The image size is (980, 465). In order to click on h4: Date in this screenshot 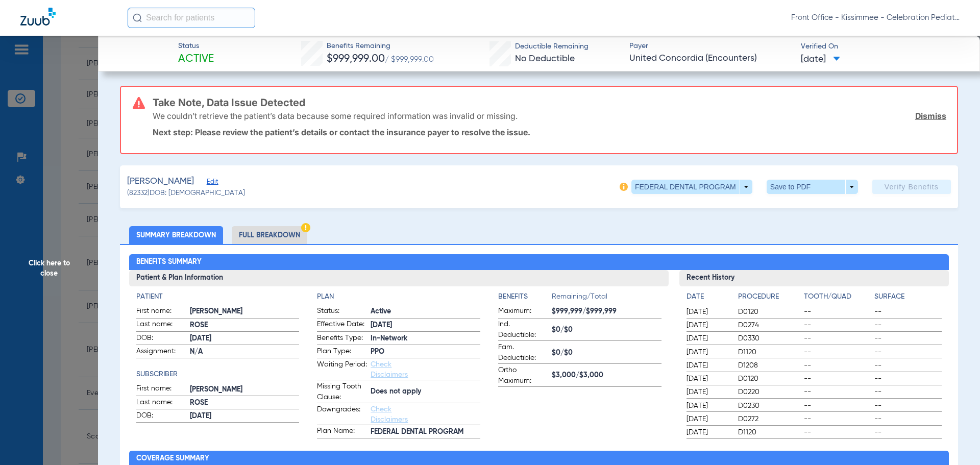, I will do `click(708, 296)`.